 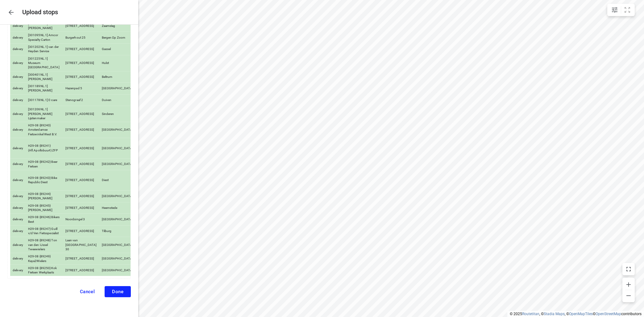 What do you see at coordinates (117, 26) in the screenshot?
I see `td: Zaamslag` at bounding box center [117, 26].